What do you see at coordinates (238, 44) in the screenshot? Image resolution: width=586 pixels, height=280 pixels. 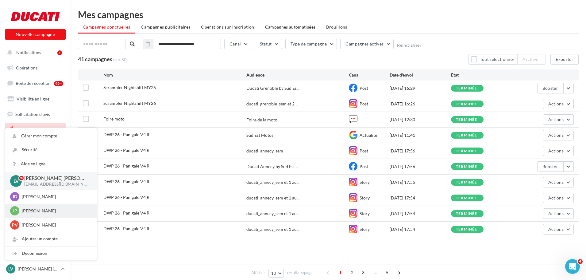 I see `button: Canal` at bounding box center [238, 44].